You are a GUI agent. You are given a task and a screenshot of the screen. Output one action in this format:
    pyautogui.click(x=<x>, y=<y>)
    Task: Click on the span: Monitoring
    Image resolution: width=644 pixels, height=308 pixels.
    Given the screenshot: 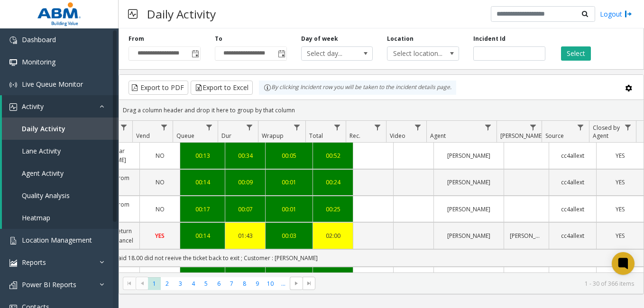 What is the action you would take?
    pyautogui.click(x=38, y=61)
    